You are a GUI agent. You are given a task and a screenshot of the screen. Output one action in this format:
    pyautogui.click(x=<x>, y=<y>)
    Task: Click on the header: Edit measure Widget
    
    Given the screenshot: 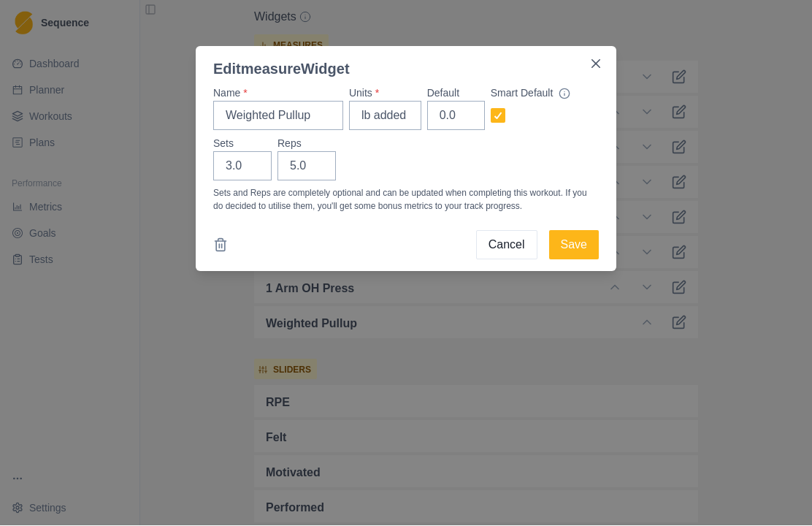 What is the action you would take?
    pyautogui.click(x=406, y=64)
    